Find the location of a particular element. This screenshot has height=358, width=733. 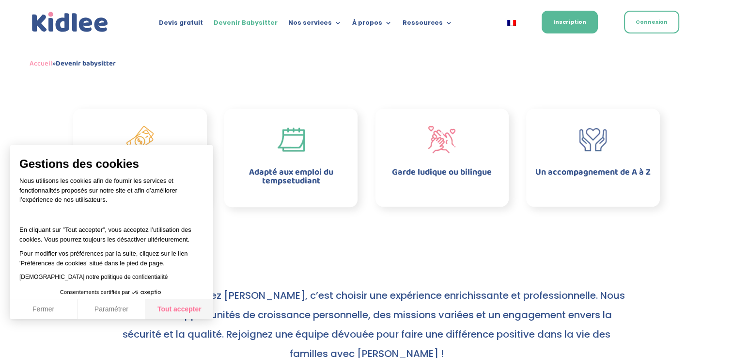

a: Devis gratuit is located at coordinates (181, 25).